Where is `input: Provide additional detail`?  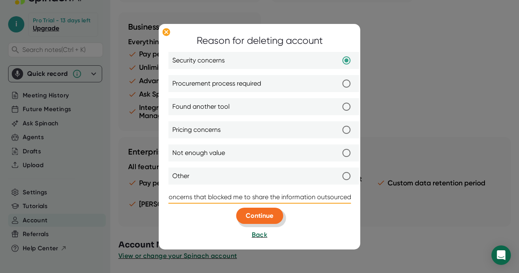 input: Provide additional detail is located at coordinates (260, 197).